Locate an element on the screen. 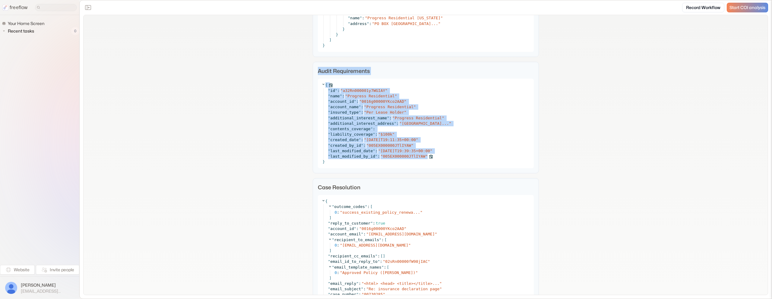 The width and height of the screenshot is (772, 299). span: Per Lease Holder is located at coordinates (385, 112).